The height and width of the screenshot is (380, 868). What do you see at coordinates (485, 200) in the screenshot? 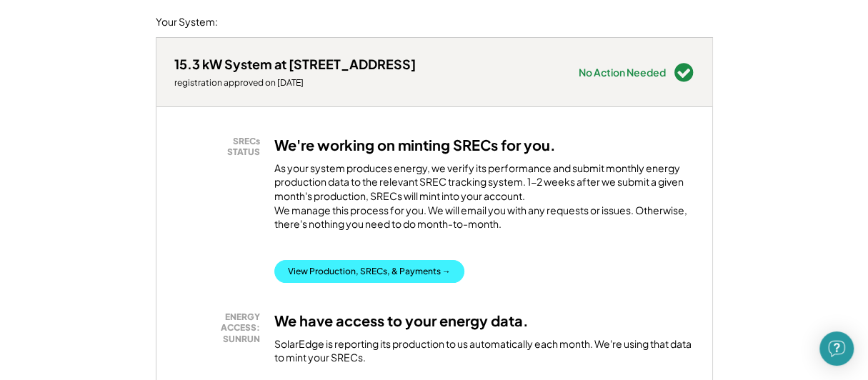
I see `div: As your system produces energy, we verify its performance and submit monthly energy production da...` at bounding box center [485, 200].